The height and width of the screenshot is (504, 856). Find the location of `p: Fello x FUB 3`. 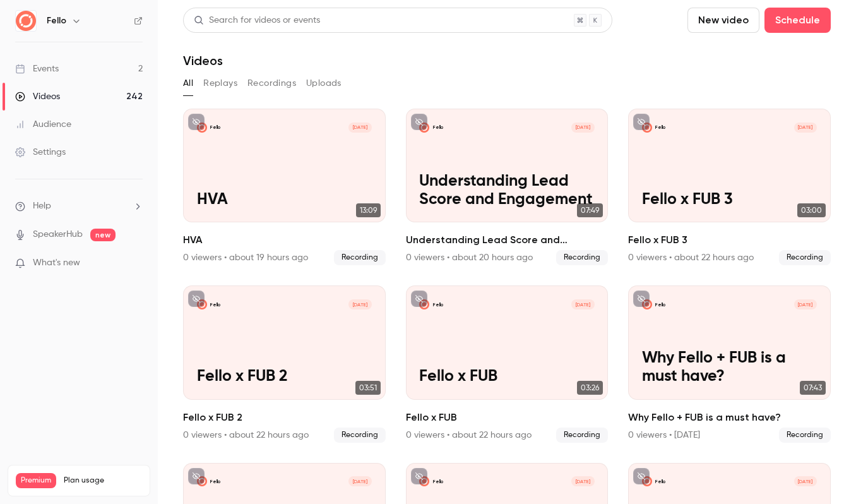

p: Fello x FUB 3 is located at coordinates (729, 199).